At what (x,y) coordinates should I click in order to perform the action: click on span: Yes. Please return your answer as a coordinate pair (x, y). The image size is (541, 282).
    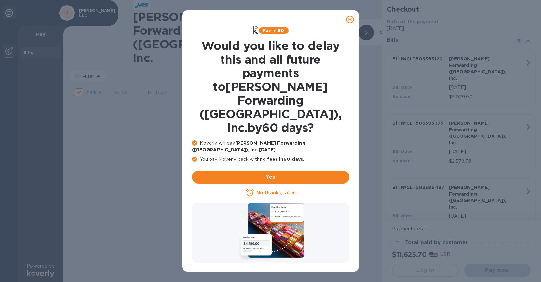
    Looking at the image, I should click on (271, 177).